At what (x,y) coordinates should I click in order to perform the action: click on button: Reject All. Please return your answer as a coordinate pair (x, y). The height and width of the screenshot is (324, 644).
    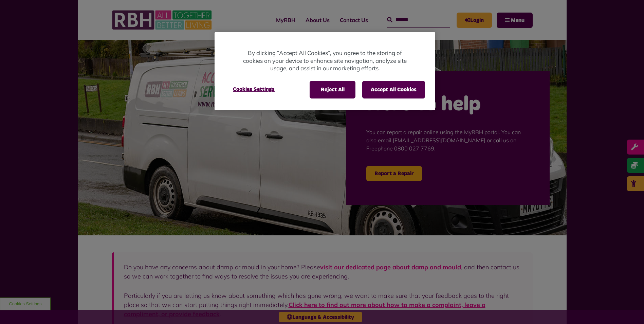
    Looking at the image, I should click on (332, 90).